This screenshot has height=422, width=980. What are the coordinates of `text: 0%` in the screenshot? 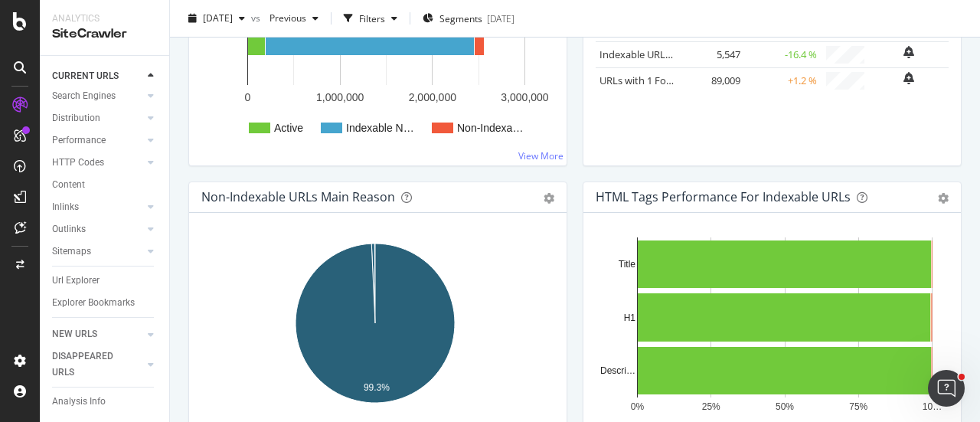 It's located at (638, 407).